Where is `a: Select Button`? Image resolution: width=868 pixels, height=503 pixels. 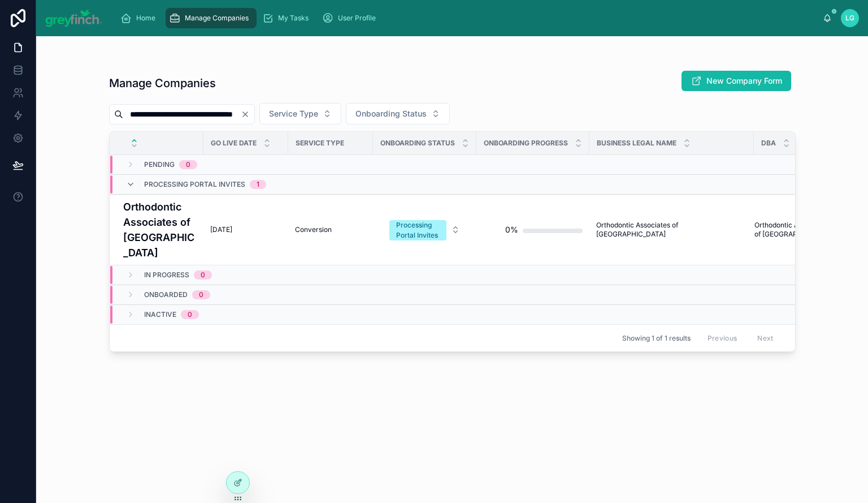 a: Select Button is located at coordinates (425, 230).